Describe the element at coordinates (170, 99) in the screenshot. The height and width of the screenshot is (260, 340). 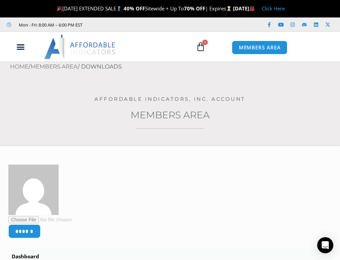
I see `a: Affordable Indicators, Inc. Account` at that location.